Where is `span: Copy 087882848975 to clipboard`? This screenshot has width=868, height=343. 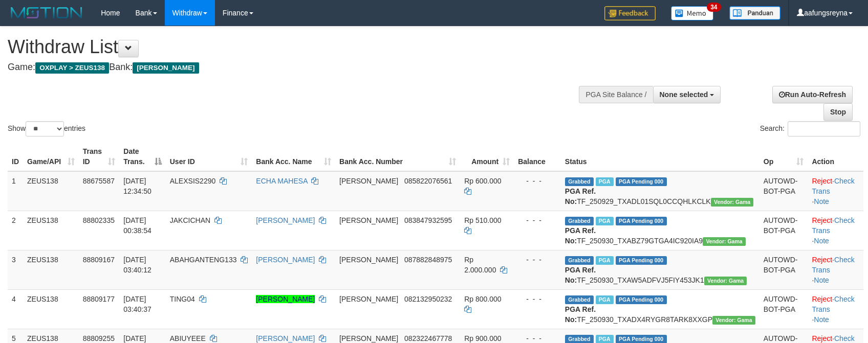
span: Copy 087882848975 to clipboard is located at coordinates (428, 260).